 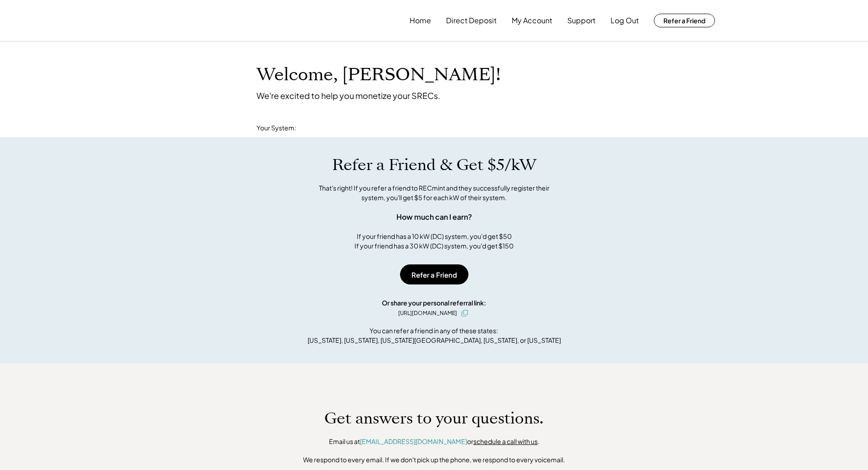 What do you see at coordinates (434, 418) in the screenshot?
I see `h1: Get answers to your questions.` at bounding box center [434, 418].